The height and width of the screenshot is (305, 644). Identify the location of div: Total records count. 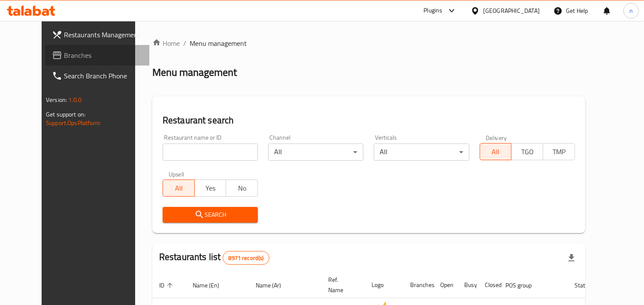
(245, 258).